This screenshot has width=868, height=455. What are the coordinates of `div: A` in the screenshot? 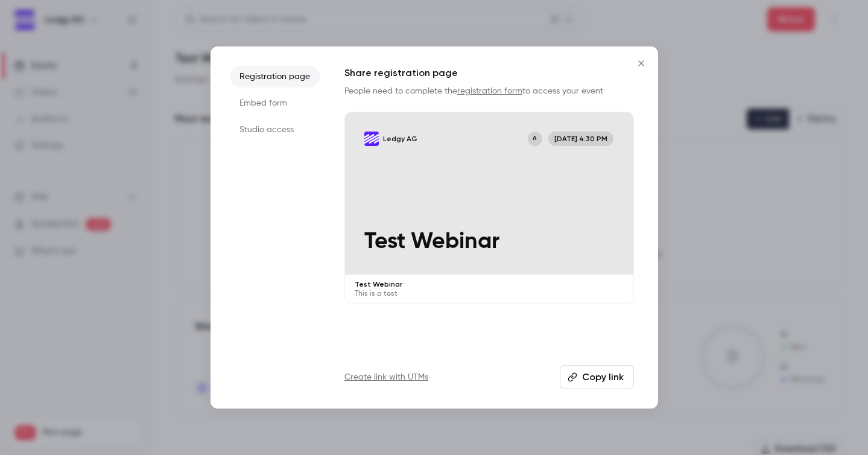 It's located at (535, 139).